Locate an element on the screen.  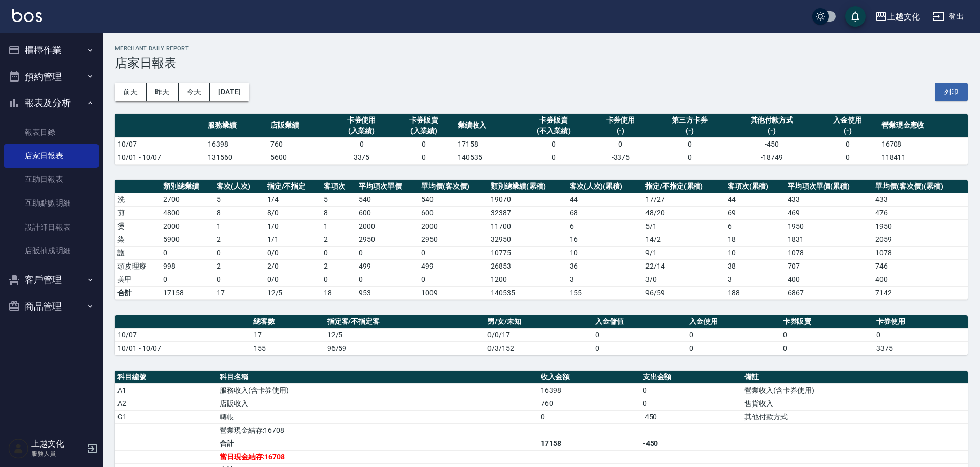
td: -3375 is located at coordinates (621, 158).